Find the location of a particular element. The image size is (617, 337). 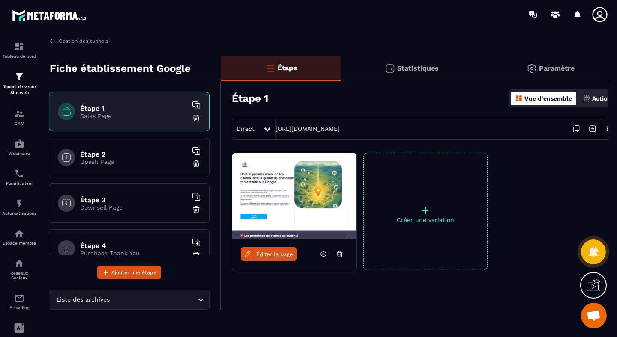

p: Purchase Thank You is located at coordinates (134, 253).